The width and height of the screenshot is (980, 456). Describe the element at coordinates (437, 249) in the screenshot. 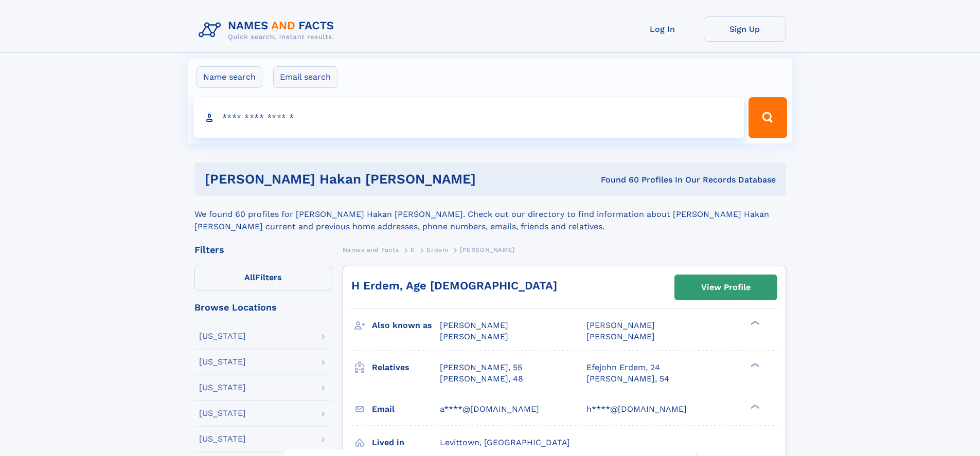

I see `span: Erdem` at that location.